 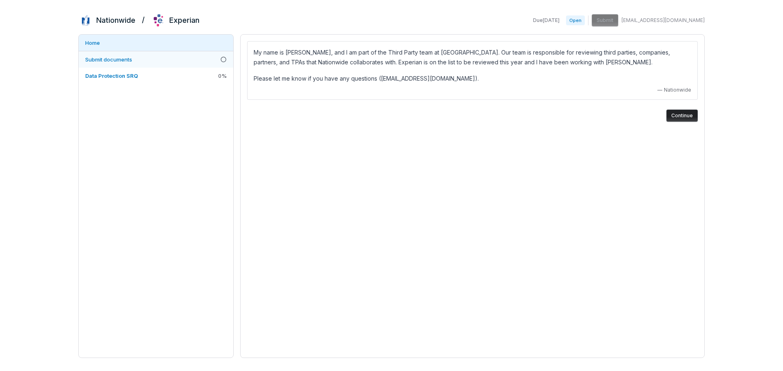 What do you see at coordinates (681, 116) in the screenshot?
I see `button: Continue` at bounding box center [681, 116].